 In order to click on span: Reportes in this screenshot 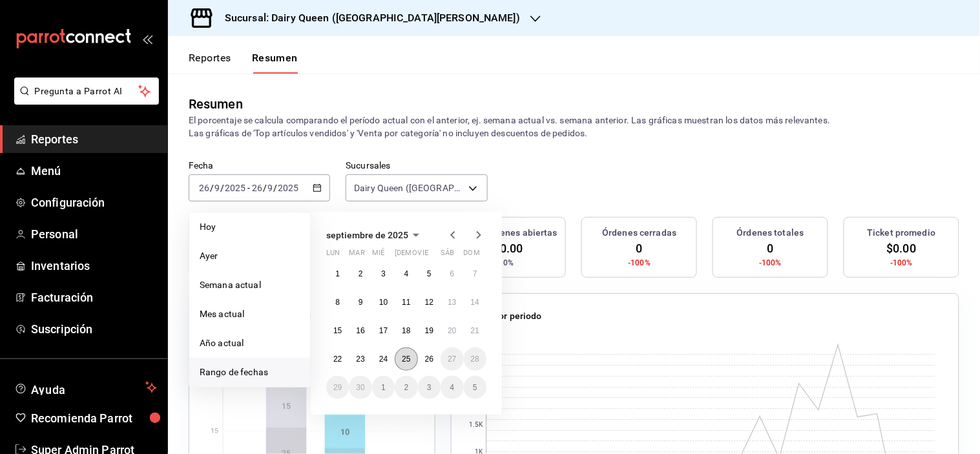, I will do `click(94, 139)`.